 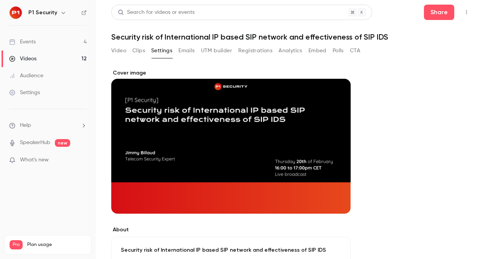 What do you see at coordinates (43, 13) in the screenshot?
I see `h6: P1 Security` at bounding box center [43, 13].